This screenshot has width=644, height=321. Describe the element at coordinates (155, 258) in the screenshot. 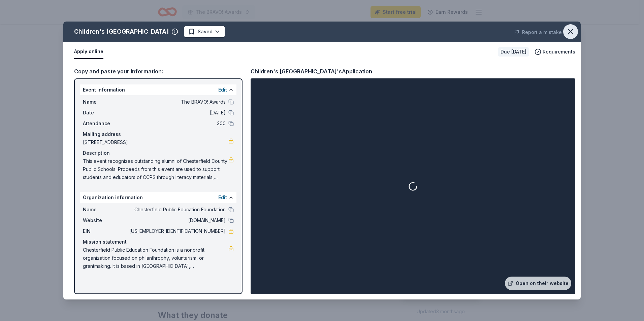

I see `span: Chesterfield Public Education Foundation is a nonprofit organization focused on philanthrophy, vo...` at that location.